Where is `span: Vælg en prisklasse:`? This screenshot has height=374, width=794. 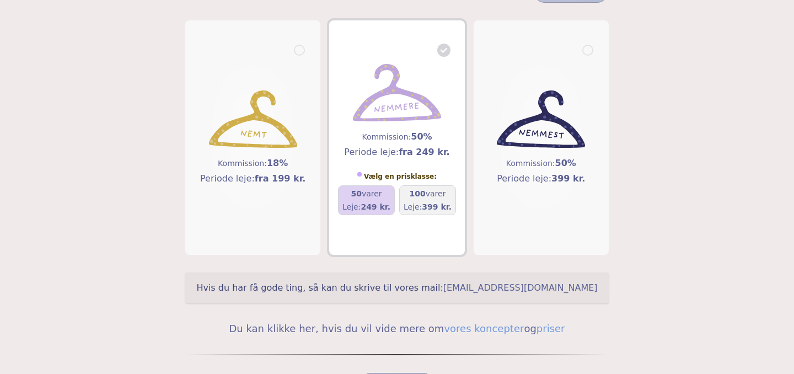 span: Vælg en prisklasse: is located at coordinates (400, 176).